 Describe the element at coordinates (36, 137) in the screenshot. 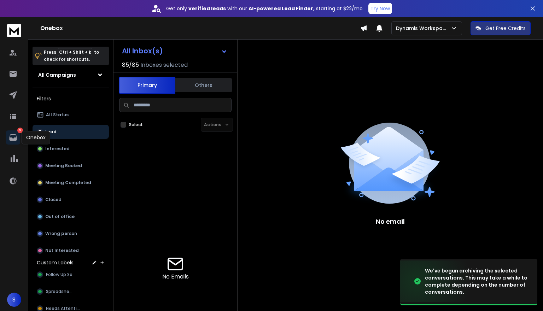

I see `div: Onebox` at that location.